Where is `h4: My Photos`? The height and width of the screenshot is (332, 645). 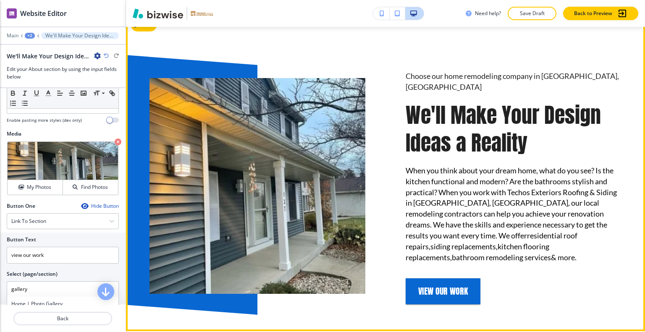
h4: My Photos is located at coordinates (39, 187).